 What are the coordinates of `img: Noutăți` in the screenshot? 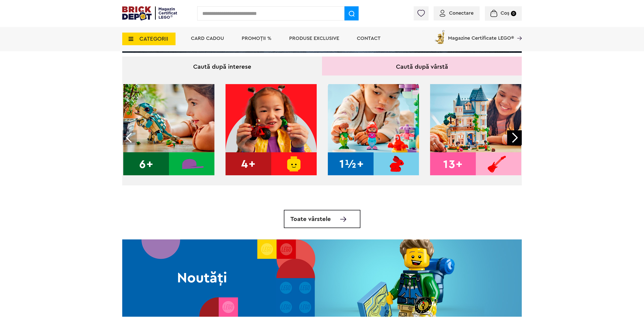 It's located at (322, 278).